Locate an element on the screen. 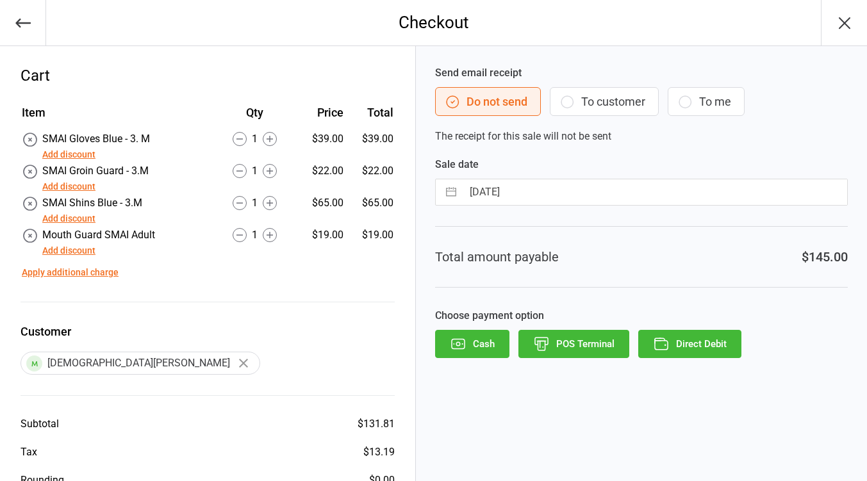 Image resolution: width=867 pixels, height=481 pixels. label: Customer is located at coordinates (208, 331).